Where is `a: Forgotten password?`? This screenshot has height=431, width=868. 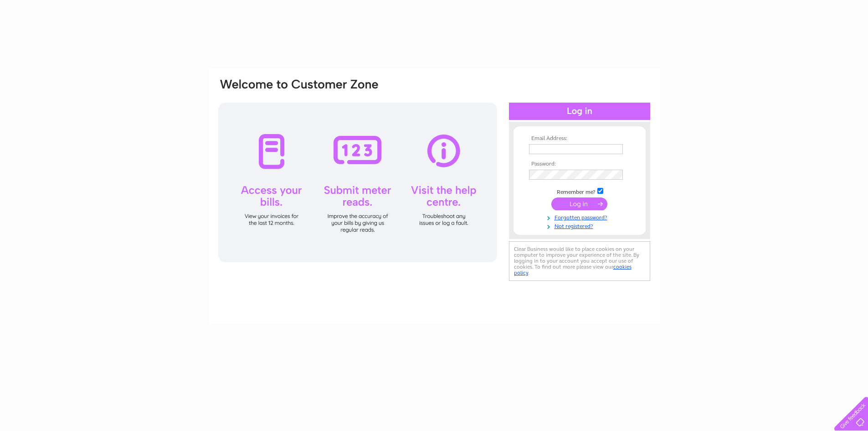 a: Forgotten password? is located at coordinates (580, 217).